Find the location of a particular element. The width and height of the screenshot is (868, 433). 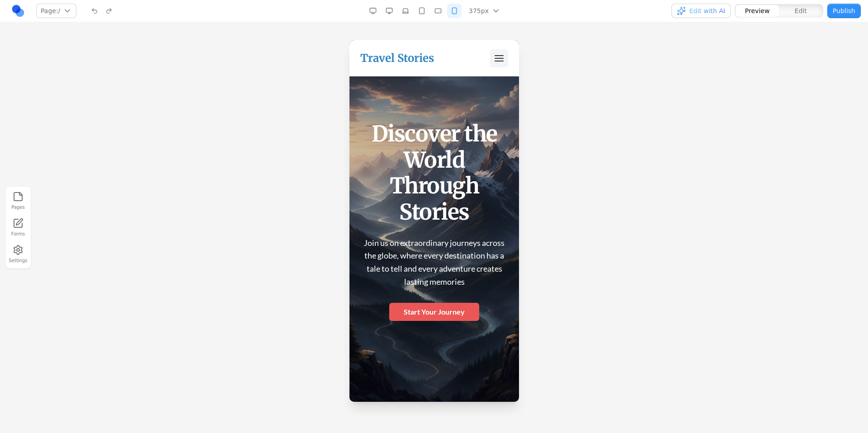

button: Desktop Wide is located at coordinates (373, 10).